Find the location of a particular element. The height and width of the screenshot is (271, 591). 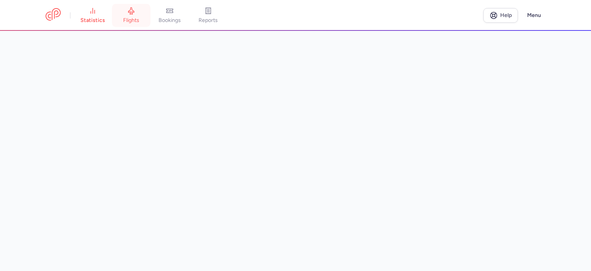

a: CitizenPlane red outlined logo is located at coordinates (53, 15).